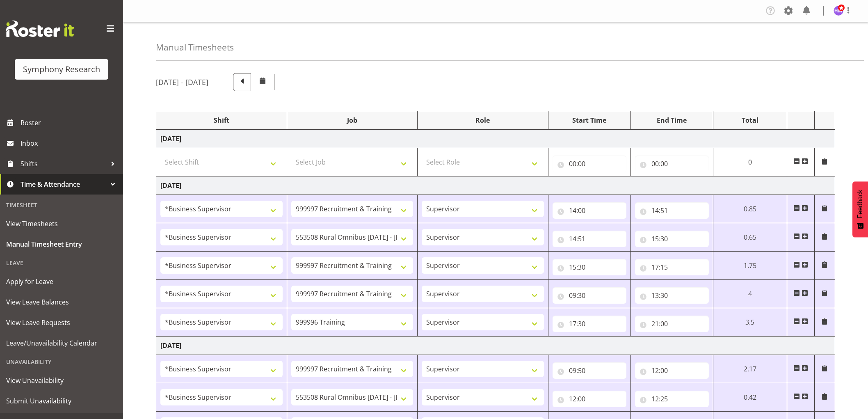  Describe the element at coordinates (61, 70) in the screenshot. I see `div: Symphony Research` at that location.